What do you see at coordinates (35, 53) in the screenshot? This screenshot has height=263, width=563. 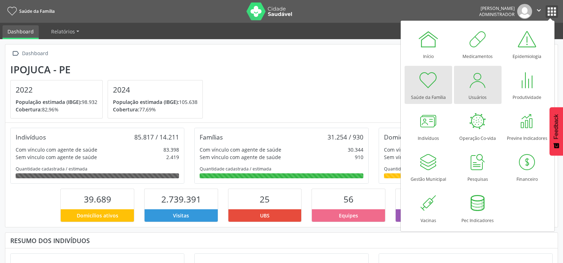 I see `div: Dashboard` at bounding box center [35, 53].